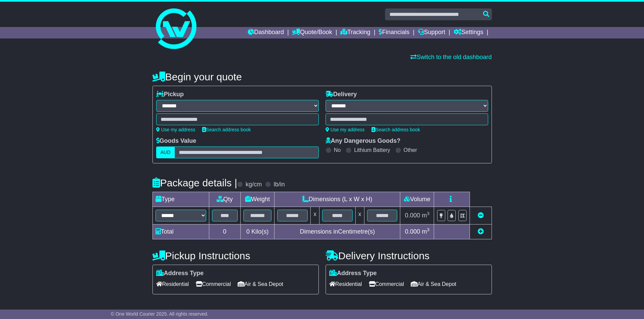 Image resolution: width=644 pixels, height=319 pixels. Describe the element at coordinates (408, 256) in the screenshot. I see `h4: Delivery Instructions` at that location.